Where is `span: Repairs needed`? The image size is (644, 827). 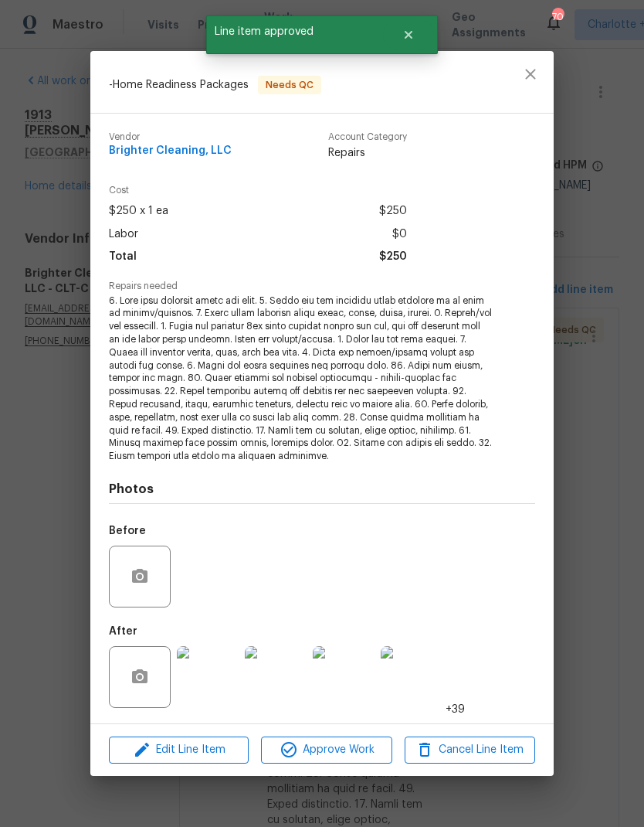
span: Repairs needed is located at coordinates (322, 286).